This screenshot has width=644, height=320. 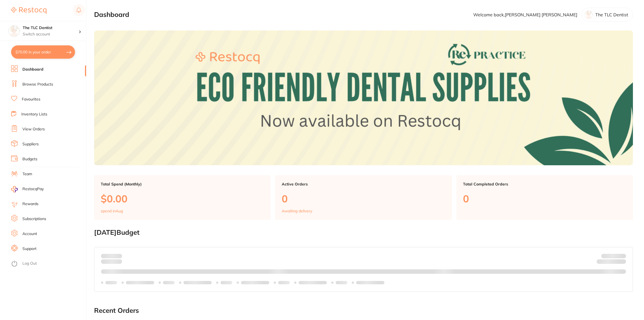 I want to click on p: Budget:, so click(x=614, y=256).